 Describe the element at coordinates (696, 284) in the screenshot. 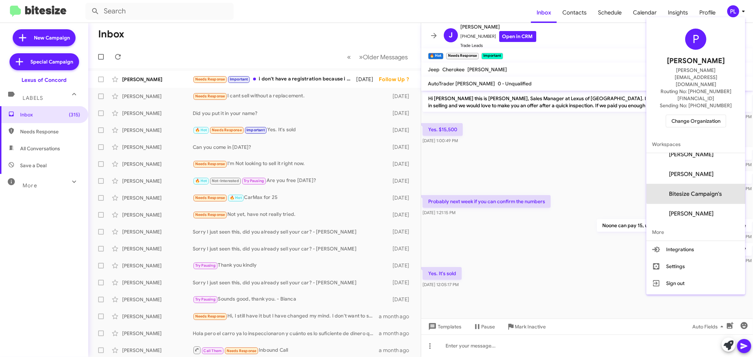

I see `button: Sign out` at that location.